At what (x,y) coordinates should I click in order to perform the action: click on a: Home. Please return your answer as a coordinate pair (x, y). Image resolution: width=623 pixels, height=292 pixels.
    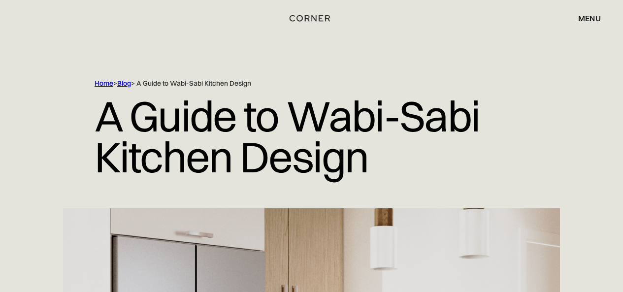
    Looking at the image, I should click on (104, 83).